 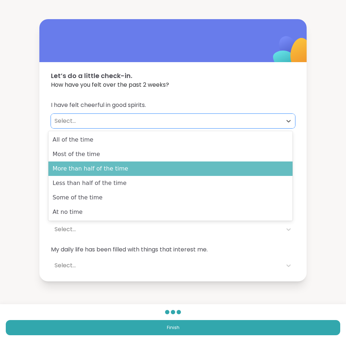 What do you see at coordinates (173, 250) in the screenshot?
I see `span: My daily life has been filled with things that interest me.` at bounding box center [173, 250].